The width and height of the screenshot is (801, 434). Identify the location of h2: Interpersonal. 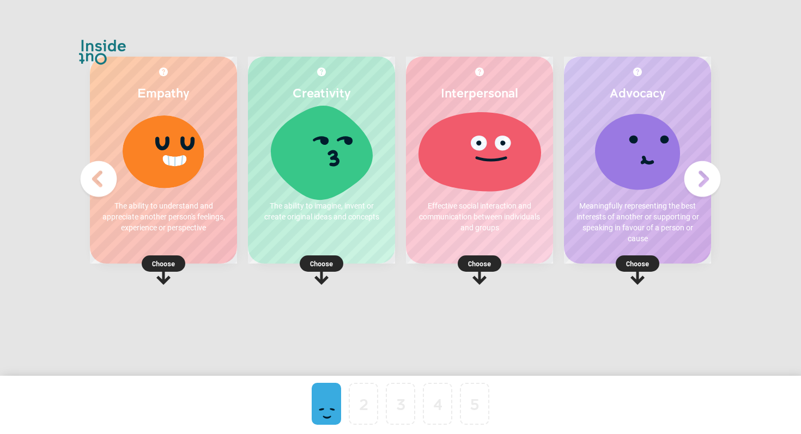
(480, 93).